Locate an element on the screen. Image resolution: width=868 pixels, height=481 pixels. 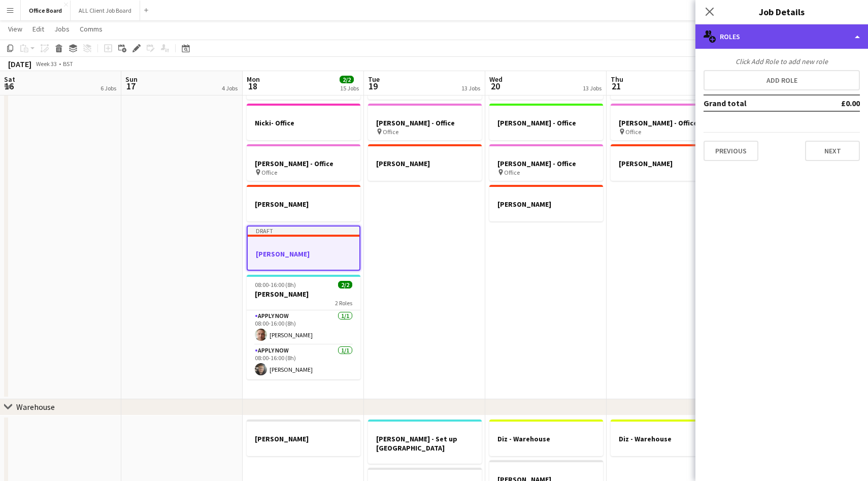
button: ALL Client Job Board is located at coordinates (105, 10).